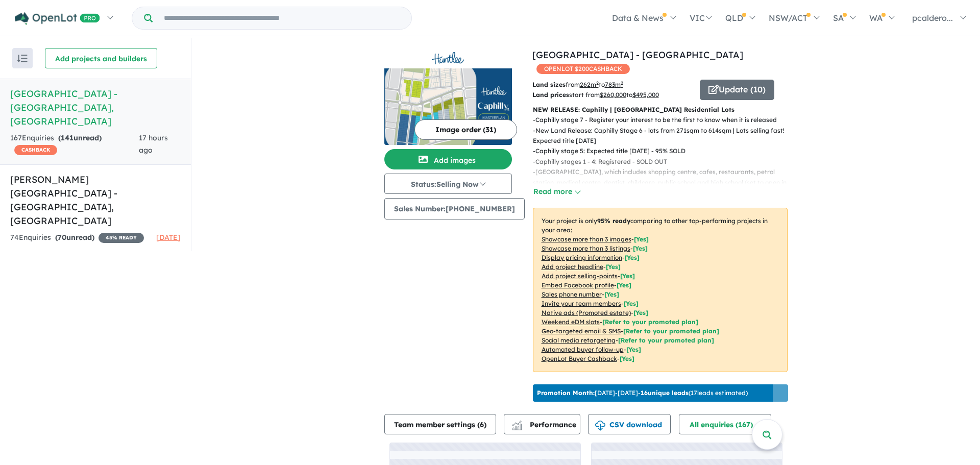  Describe the element at coordinates (665, 393) in the screenshot. I see `b: 16 unique leads` at that location.